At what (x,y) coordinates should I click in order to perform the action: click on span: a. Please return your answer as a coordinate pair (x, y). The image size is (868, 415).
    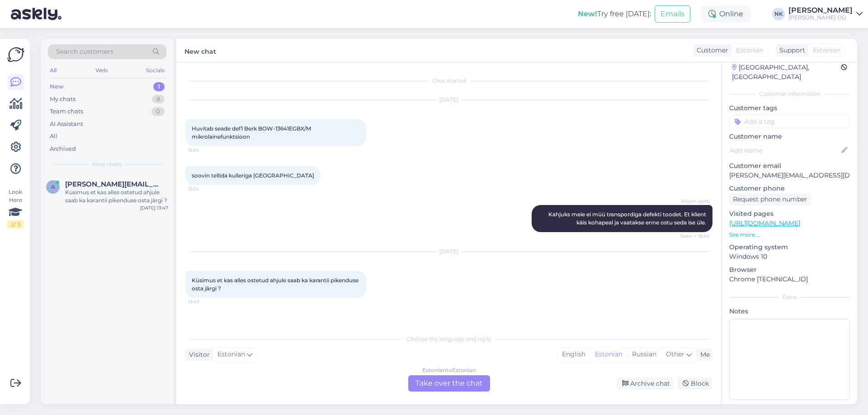
    Looking at the image, I should click on (53, 187).